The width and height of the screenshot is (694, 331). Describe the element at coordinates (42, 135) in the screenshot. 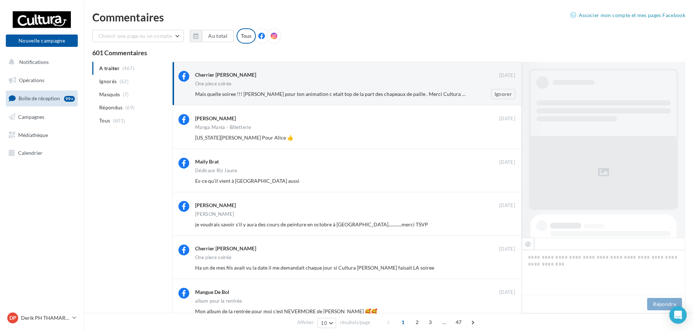

I see `a: Médiathèque` at that location.